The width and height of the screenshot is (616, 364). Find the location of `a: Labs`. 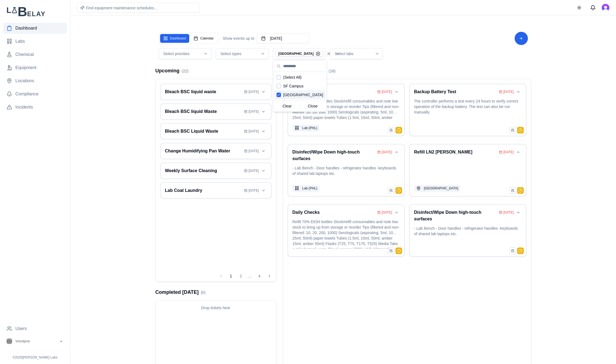

a: Labs is located at coordinates (35, 41).